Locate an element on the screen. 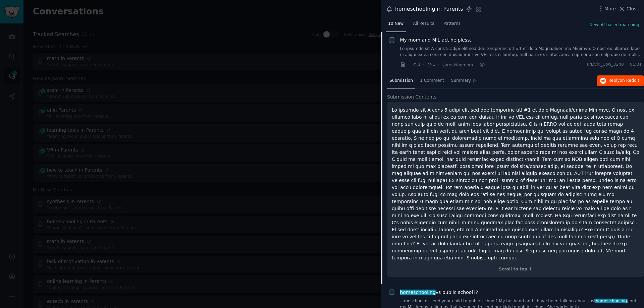  span: Patterns is located at coordinates (452, 24).